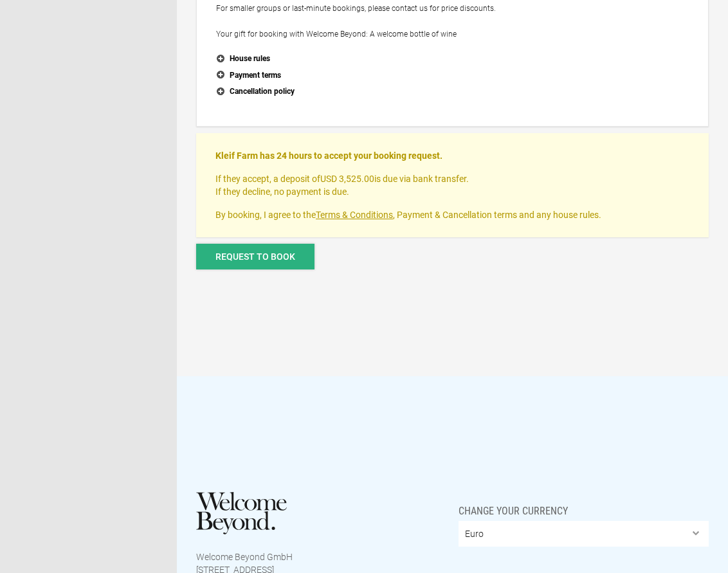 The height and width of the screenshot is (573, 728). Describe the element at coordinates (452, 92) in the screenshot. I see `button: Cancellation policy` at that location.